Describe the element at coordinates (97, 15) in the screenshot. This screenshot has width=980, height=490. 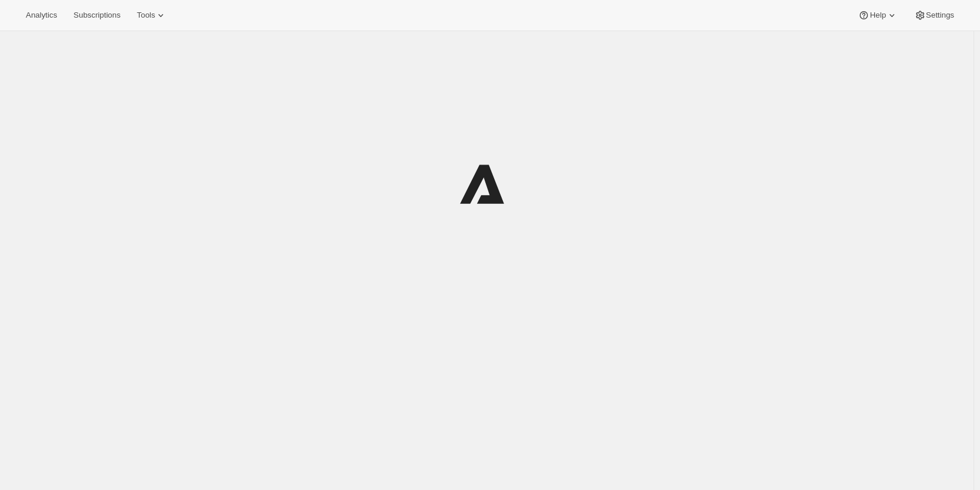
I see `button: Subscriptions` at that location.